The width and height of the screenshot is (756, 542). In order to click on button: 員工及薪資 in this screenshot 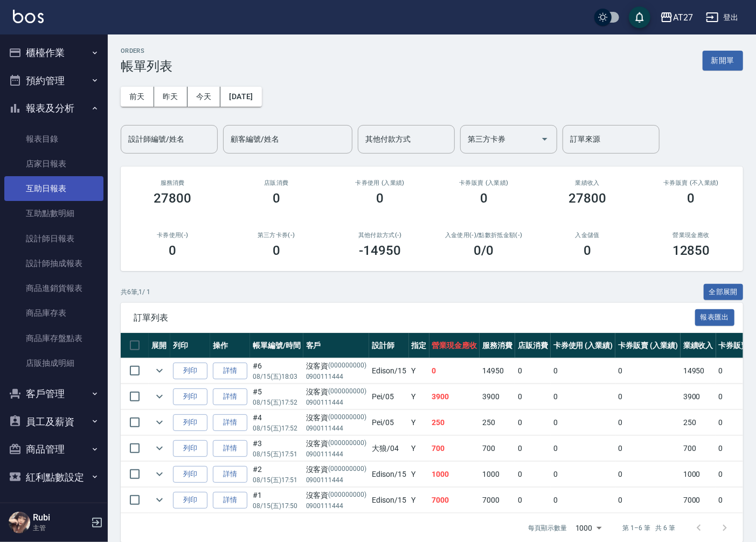, I will do `click(54, 422)`.